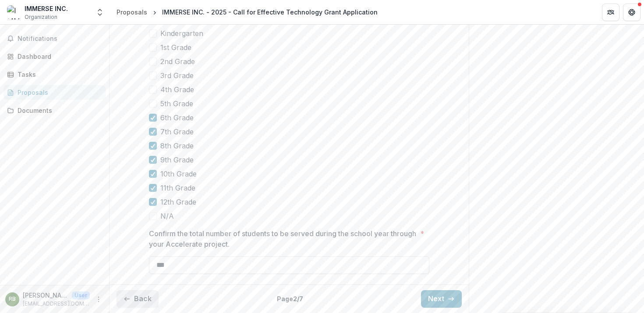  What do you see at coordinates (177, 62) in the screenshot?
I see `span: 2nd Grade` at bounding box center [177, 62].